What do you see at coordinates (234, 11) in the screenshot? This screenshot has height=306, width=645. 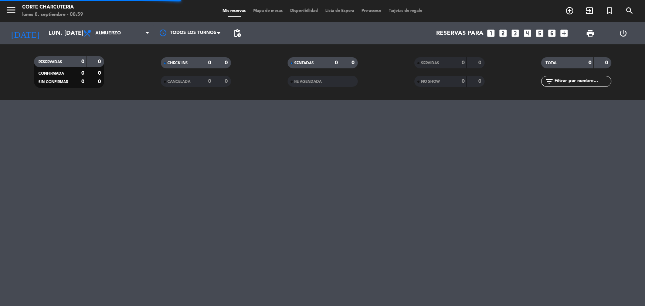 I see `span: Mis reservas` at bounding box center [234, 11].